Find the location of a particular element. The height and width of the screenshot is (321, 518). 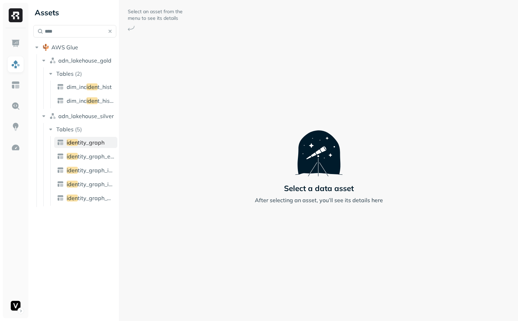

button: AWS Glue is located at coordinates (75, 47).